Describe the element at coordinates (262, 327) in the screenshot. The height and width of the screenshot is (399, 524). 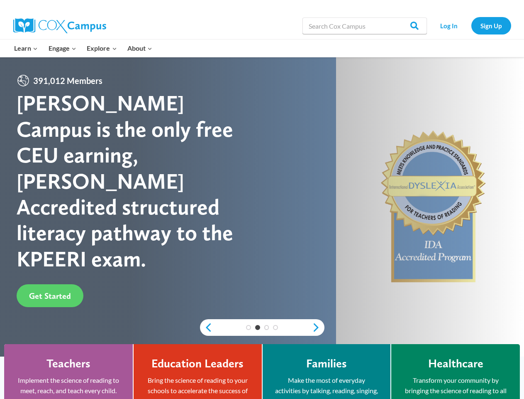
I see `div: content slider buttons` at that location.